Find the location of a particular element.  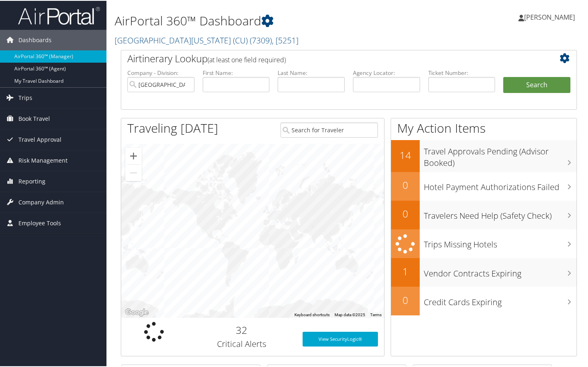

h3: Hotel Payment Authorizations Failed is located at coordinates (500, 184).